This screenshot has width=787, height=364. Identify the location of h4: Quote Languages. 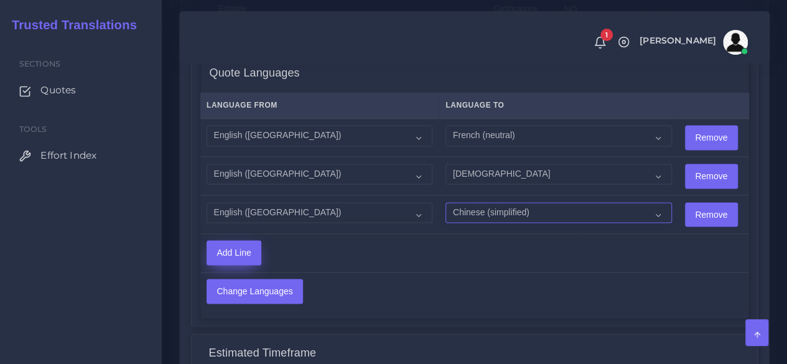
(254, 73).